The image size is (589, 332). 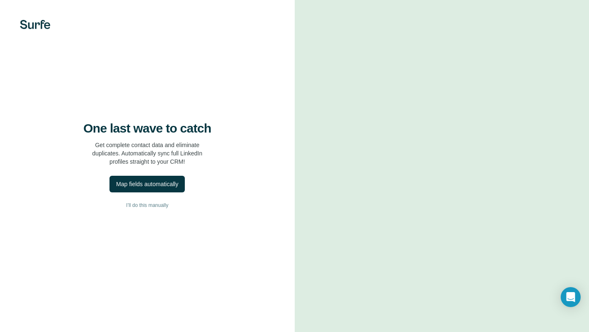 I want to click on div: Map fields automatically, so click(x=147, y=184).